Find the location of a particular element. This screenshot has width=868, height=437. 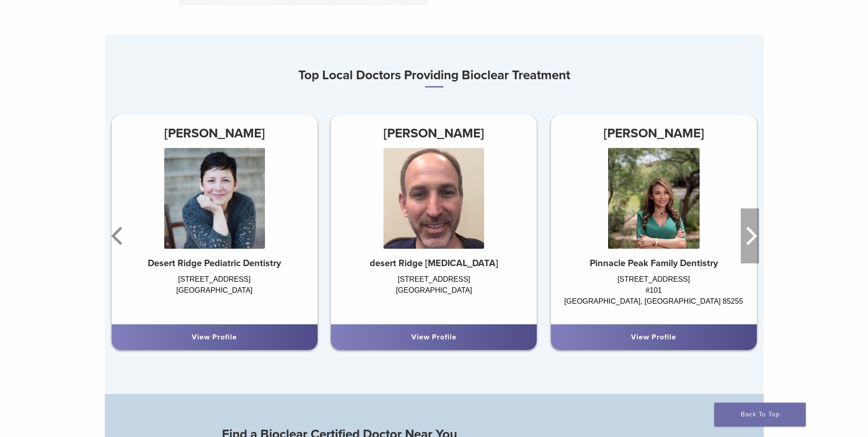

strong: Pinnacle Peak Family Dentistry is located at coordinates (654, 263).